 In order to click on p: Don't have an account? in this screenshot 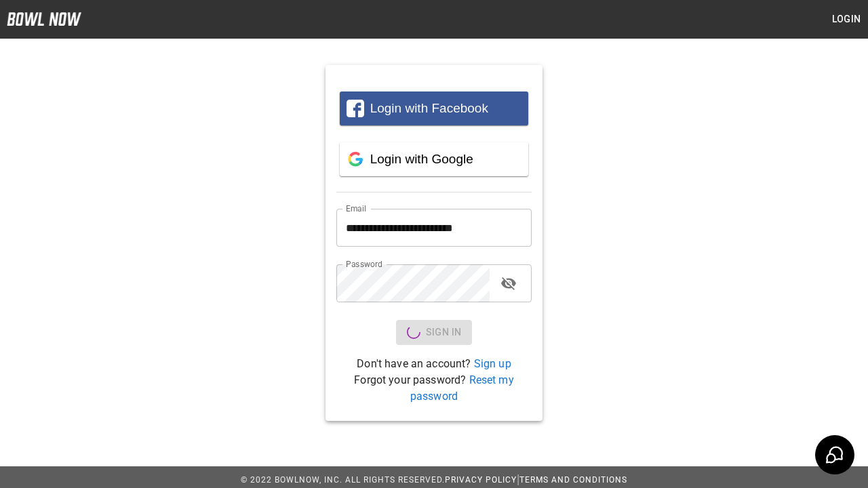, I will do `click(434, 364)`.